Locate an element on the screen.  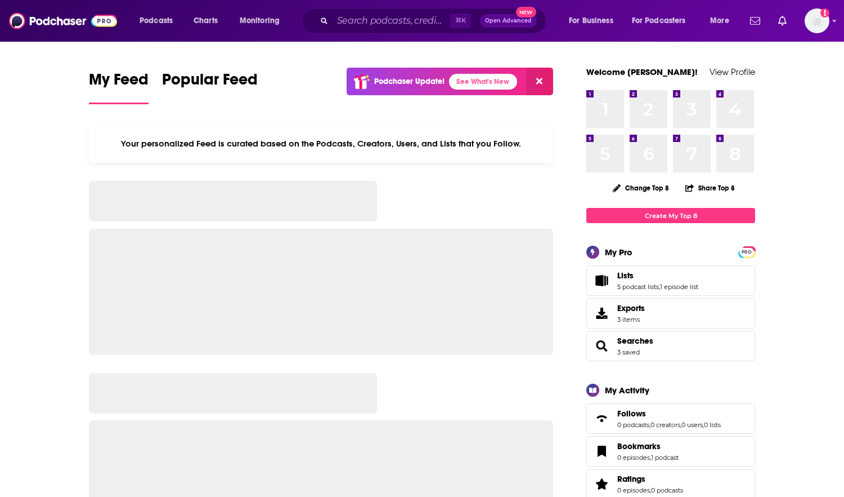
span: PRO is located at coordinates (747, 252).